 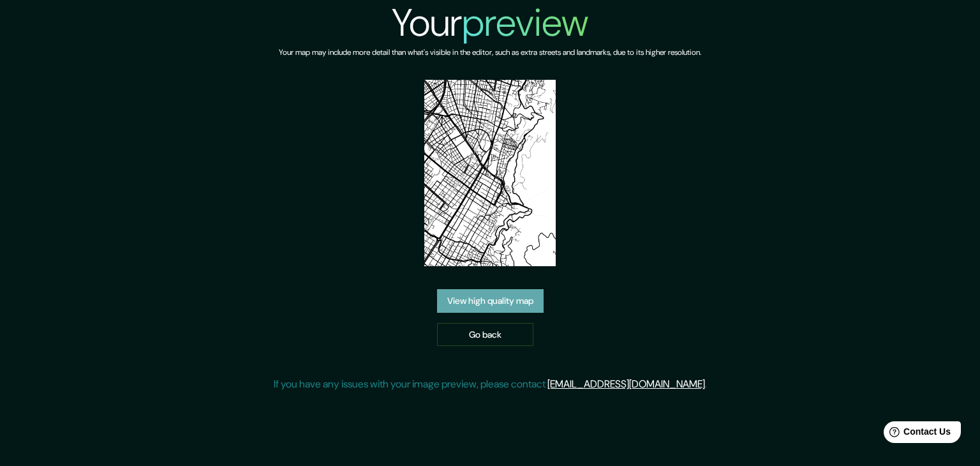 What do you see at coordinates (490, 385) in the screenshot?
I see `p: If you have any issues with your image preview, please contact .` at bounding box center [490, 385].